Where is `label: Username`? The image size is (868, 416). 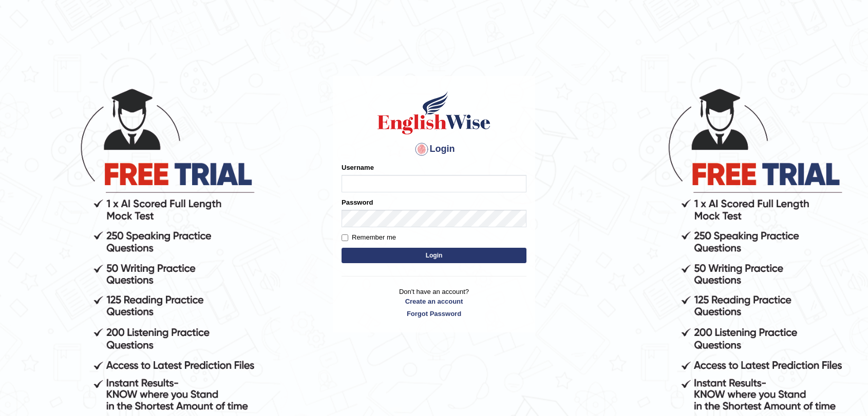 label: Username is located at coordinates (357, 167).